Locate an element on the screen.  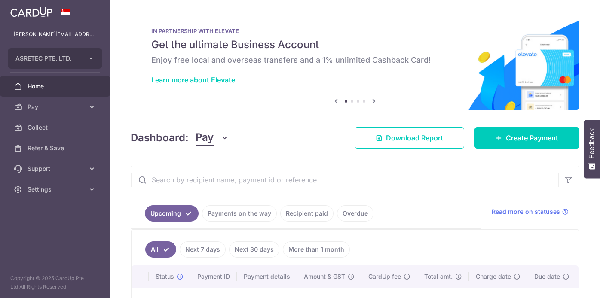
p: IN PARTNERSHIP WITH ELEVATE is located at coordinates (355, 31).